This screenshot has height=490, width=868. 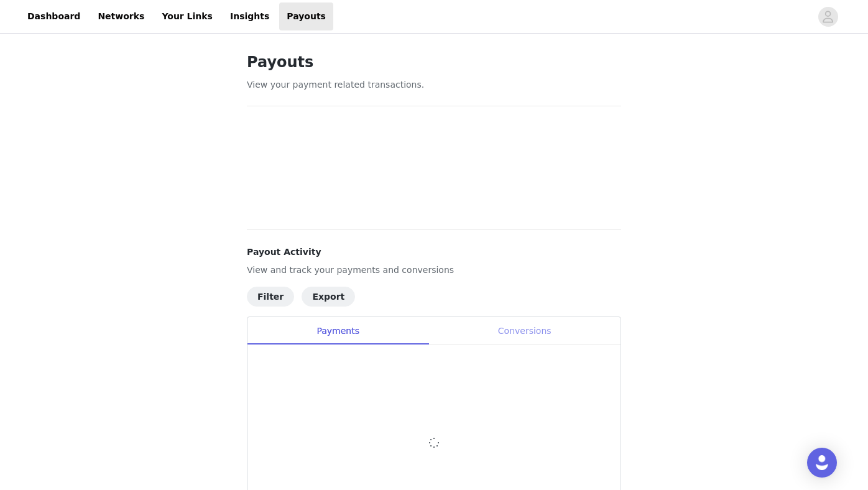 I want to click on div: Conversions, so click(x=524, y=330).